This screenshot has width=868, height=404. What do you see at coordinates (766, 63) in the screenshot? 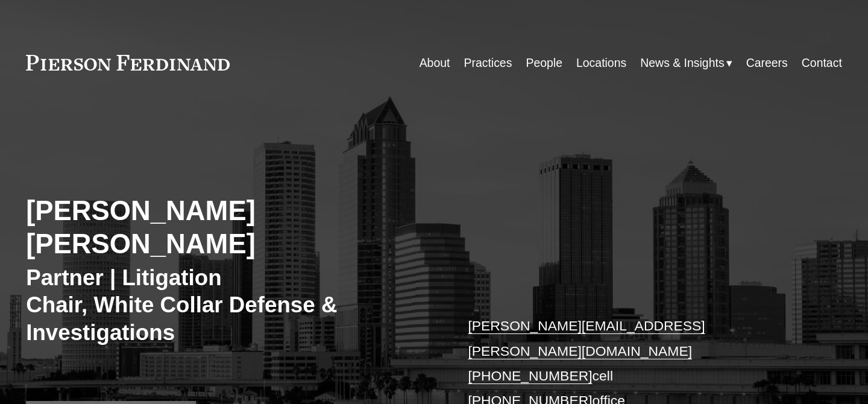
I see `a: Careers` at bounding box center [766, 63].